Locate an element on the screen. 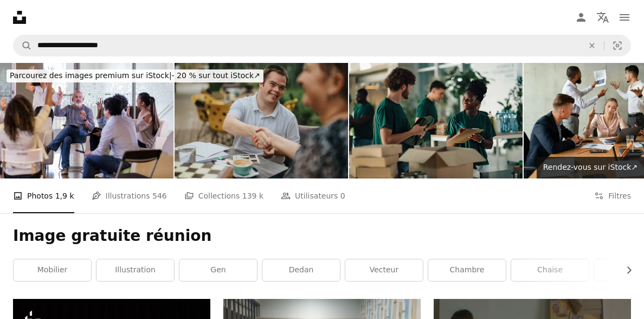  span: - 20 % sur tout iStock ↗ is located at coordinates (135, 75).